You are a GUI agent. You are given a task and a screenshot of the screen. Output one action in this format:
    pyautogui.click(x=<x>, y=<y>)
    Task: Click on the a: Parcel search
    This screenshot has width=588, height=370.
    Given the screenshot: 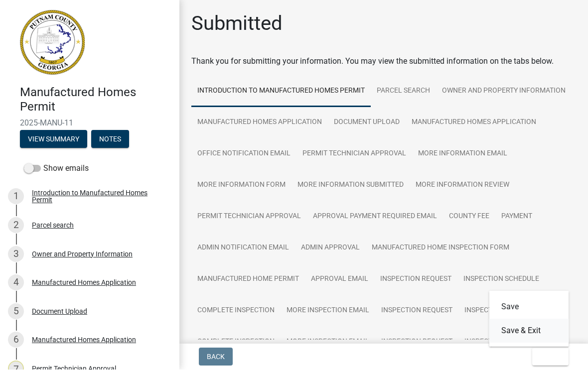 What is the action you would take?
    pyautogui.click(x=403, y=91)
    